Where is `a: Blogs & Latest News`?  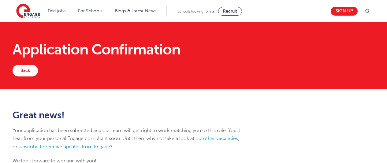 a: Blogs & Latest News is located at coordinates (136, 11).